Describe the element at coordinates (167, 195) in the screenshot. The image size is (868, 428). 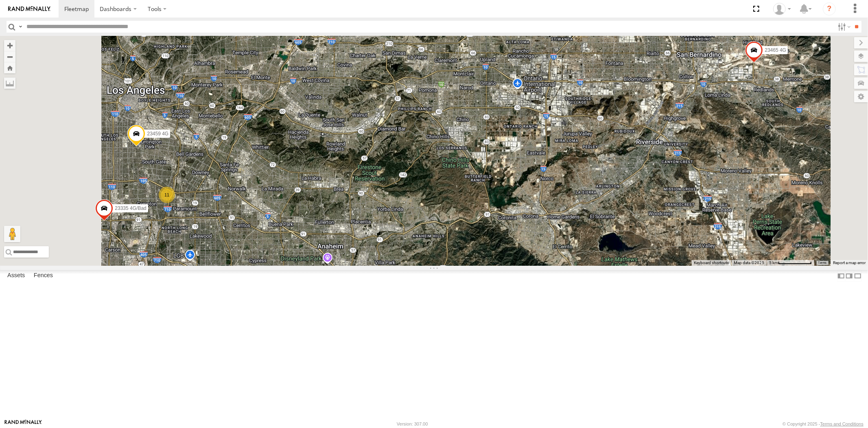
I see `div: 11` at that location.